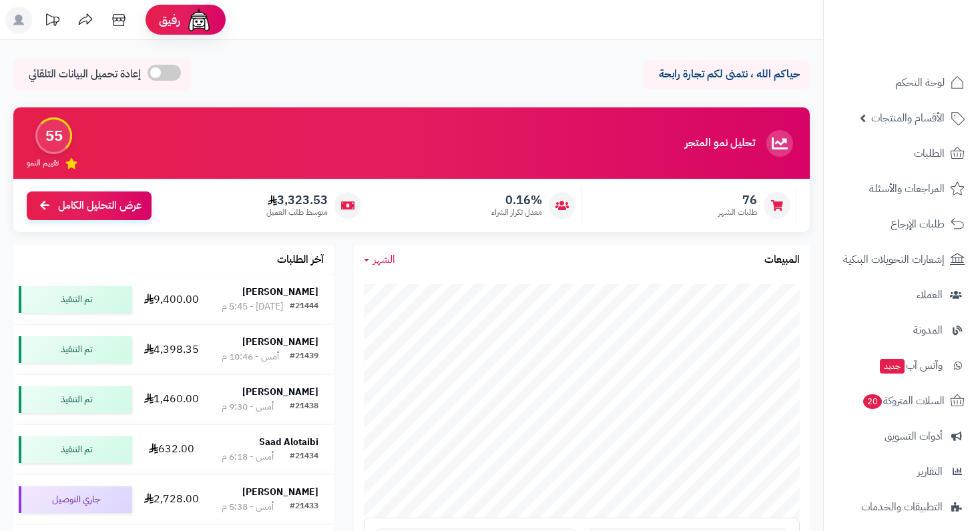  Describe the element at coordinates (913, 436) in the screenshot. I see `span: أدوات التسويق` at that location.